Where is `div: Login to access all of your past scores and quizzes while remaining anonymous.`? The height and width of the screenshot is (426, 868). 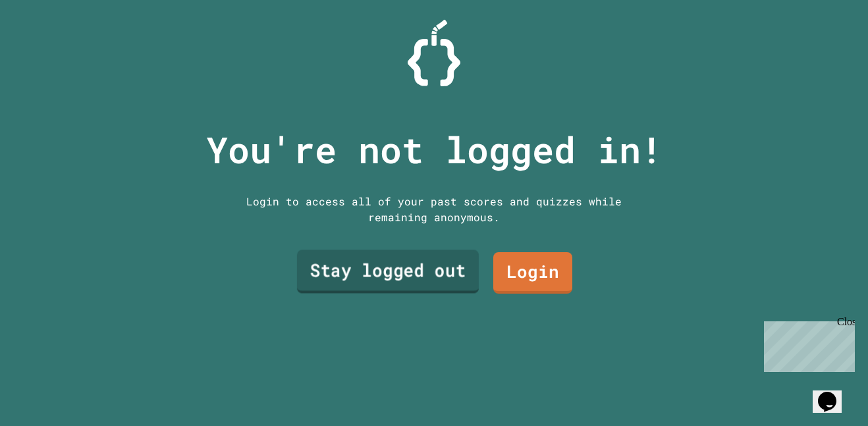 div: Login to access all of your past scores and quizzes while remaining anonymous. is located at coordinates (434, 209).